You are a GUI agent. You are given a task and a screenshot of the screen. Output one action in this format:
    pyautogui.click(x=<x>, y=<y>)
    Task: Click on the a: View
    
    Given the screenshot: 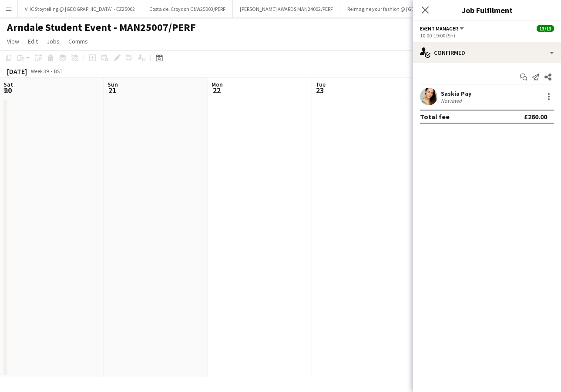 What is the action you would take?
    pyautogui.click(x=13, y=41)
    